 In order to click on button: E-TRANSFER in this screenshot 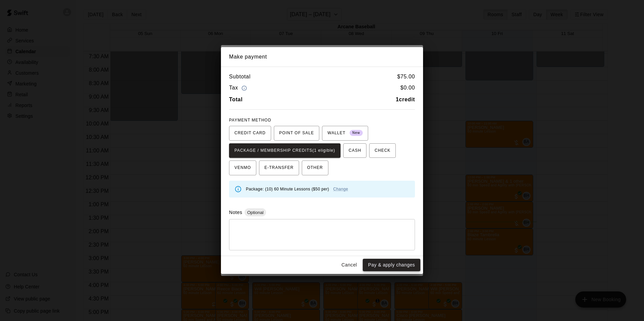, I will do `click(279, 168)`.